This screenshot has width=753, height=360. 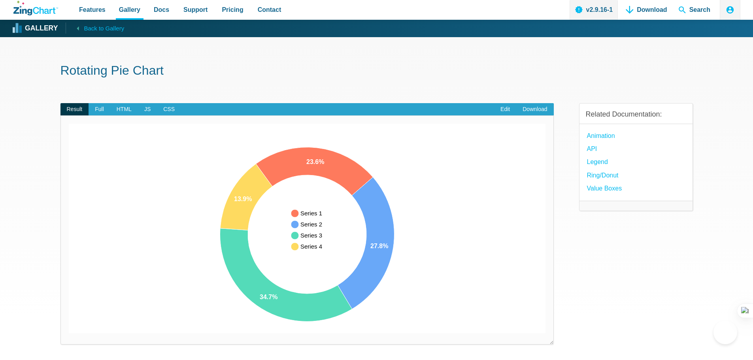 I want to click on a: Ring/Donut, so click(x=603, y=175).